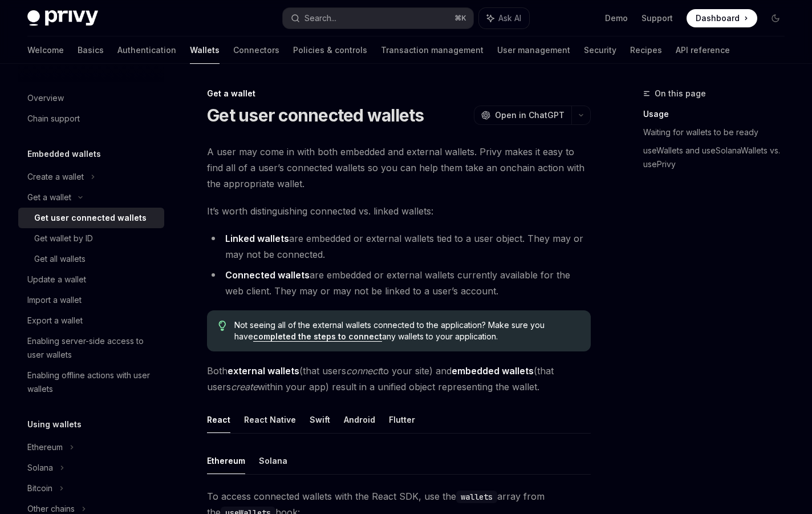  Describe the element at coordinates (54, 300) in the screenshot. I see `div: Import a wallet` at that location.